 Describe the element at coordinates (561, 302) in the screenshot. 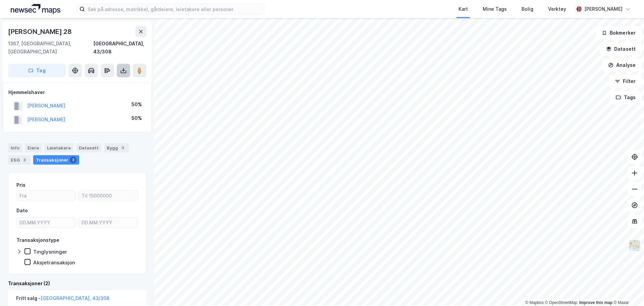

I see `a: OpenStreetMap` at that location.